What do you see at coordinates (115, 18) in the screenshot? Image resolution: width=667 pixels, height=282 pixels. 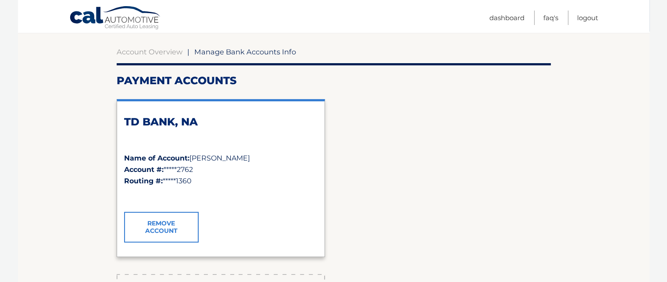 I see `a: Cal Automotive` at bounding box center [115, 18].